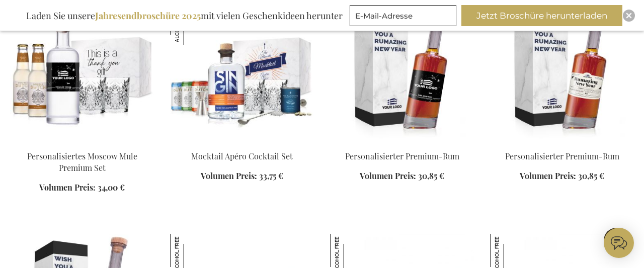  I want to click on a: Personalisiertes Moscow Mule Premium Set, so click(82, 162).